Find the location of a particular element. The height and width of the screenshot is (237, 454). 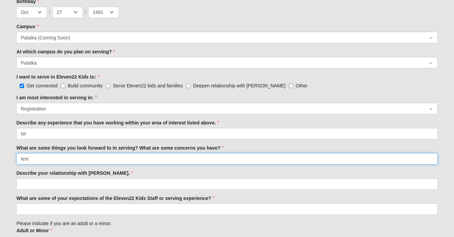

label: What are some of your expectations of the Eleven22 Kids Staff or serving experience? is located at coordinates (115, 198).